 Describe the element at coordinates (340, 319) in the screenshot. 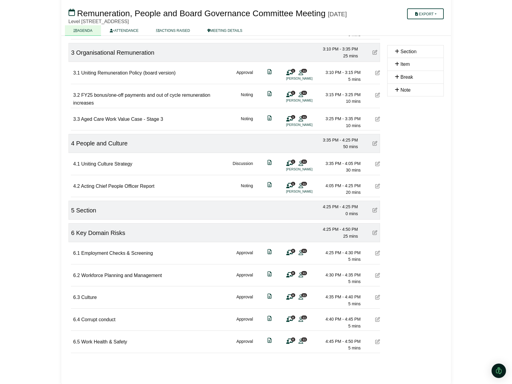

I see `div: 4:40 PM - 4:45 PM` at that location.